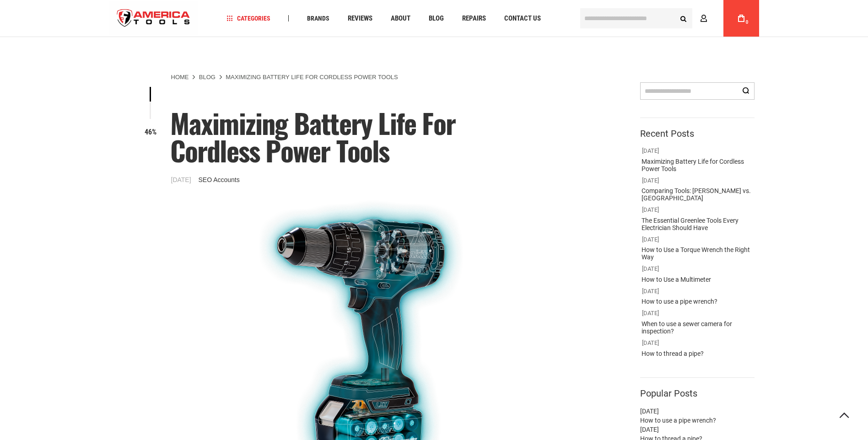 The image size is (868, 440). What do you see at coordinates (154, 18) in the screenshot?
I see `img: America Tools` at bounding box center [154, 18].